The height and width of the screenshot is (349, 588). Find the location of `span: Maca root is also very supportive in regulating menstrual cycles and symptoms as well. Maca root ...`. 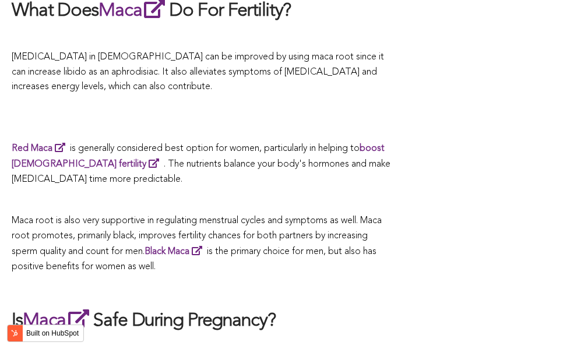

span: Maca root is also very supportive in regulating menstrual cycles and symptoms as well. Maca root ... is located at coordinates (196, 243).